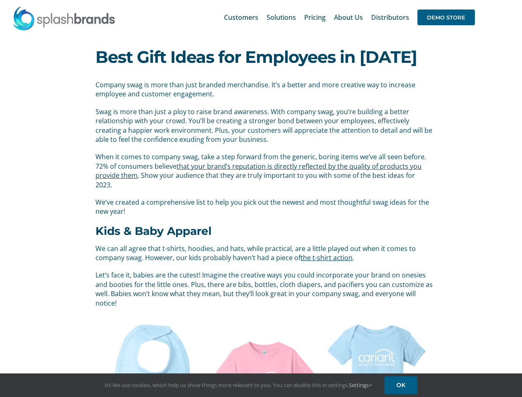 The height and width of the screenshot is (397, 522). Describe the element at coordinates (327, 258) in the screenshot. I see `a: the t-shirt action` at that location.